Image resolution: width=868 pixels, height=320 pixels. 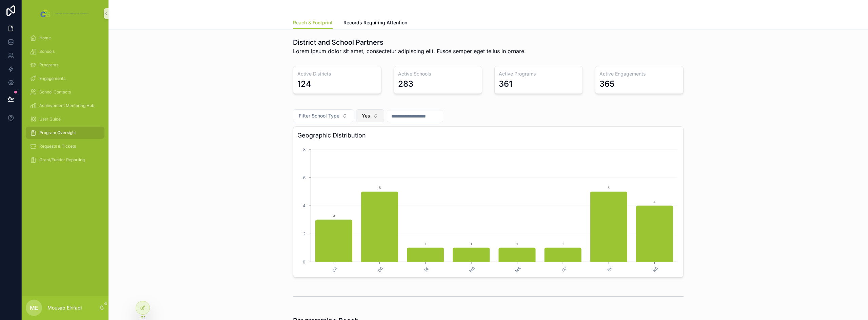 What do you see at coordinates (34, 308) in the screenshot?
I see `span: ME` at bounding box center [34, 308].